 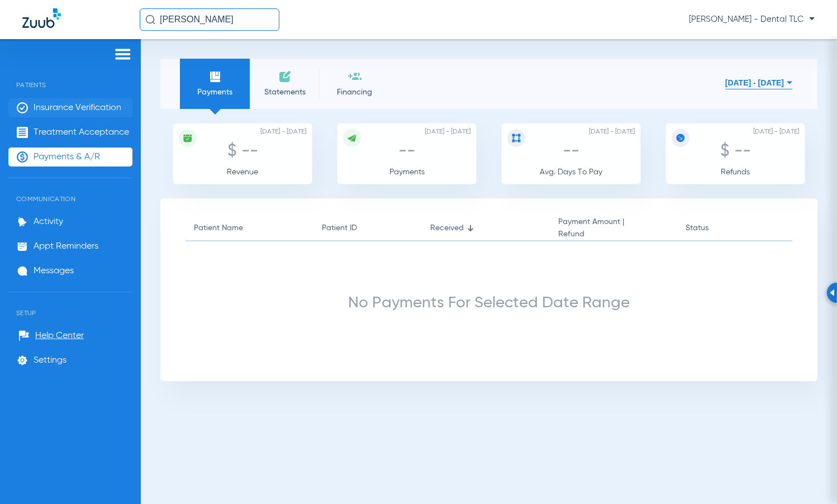 What do you see at coordinates (71, 191) in the screenshot?
I see `span: Communication` at bounding box center [71, 191].